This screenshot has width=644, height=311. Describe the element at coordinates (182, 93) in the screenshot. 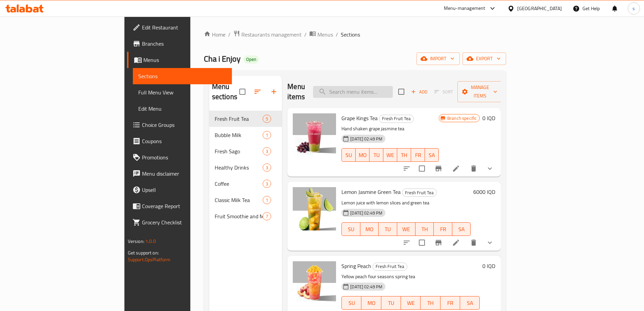

I see `span: Full Menu View` at that location.